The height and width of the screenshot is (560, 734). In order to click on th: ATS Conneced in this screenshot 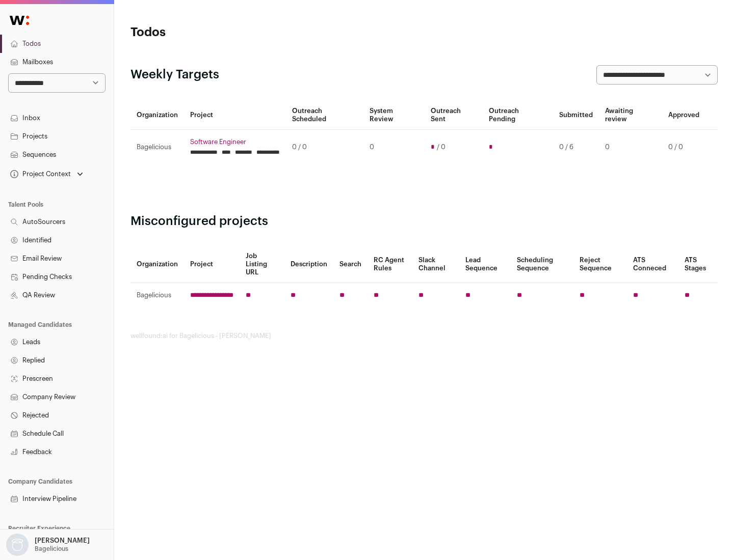, I will do `click(653, 264)`.